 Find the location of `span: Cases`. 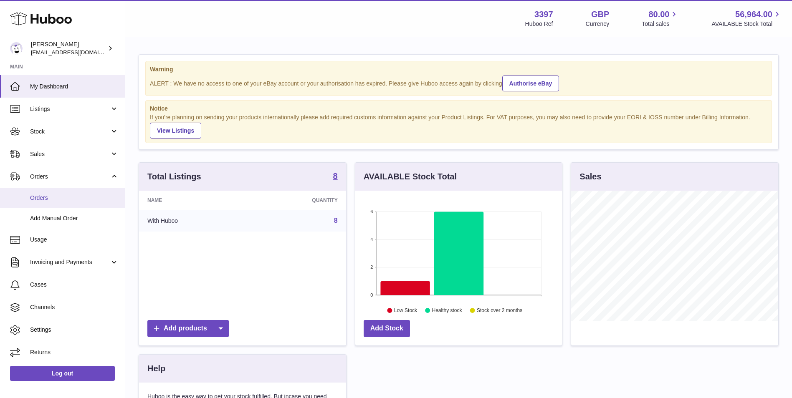

span: Cases is located at coordinates (74, 285).